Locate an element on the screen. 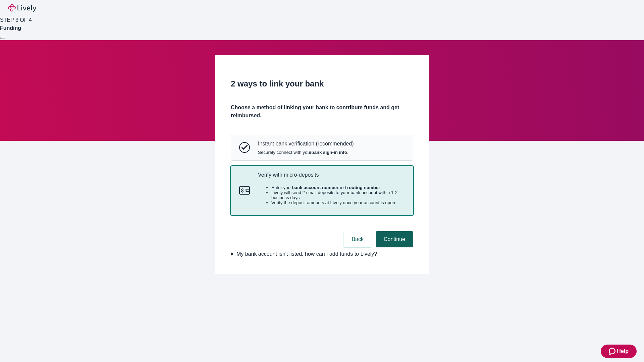  img: Lively is located at coordinates (22, 8).